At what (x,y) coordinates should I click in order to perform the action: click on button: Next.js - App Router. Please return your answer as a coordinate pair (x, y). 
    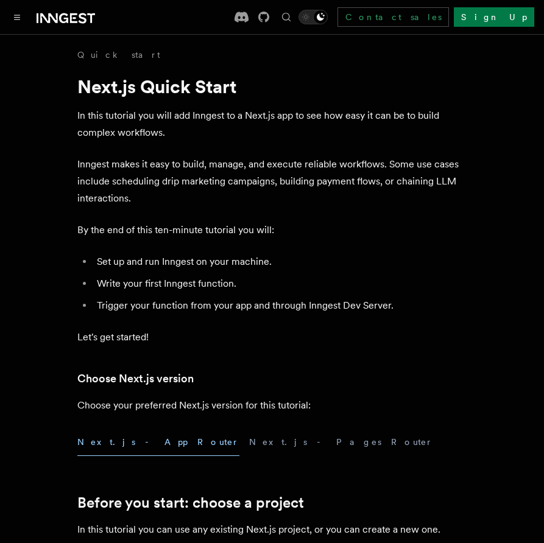
    Looking at the image, I should click on (158, 442).